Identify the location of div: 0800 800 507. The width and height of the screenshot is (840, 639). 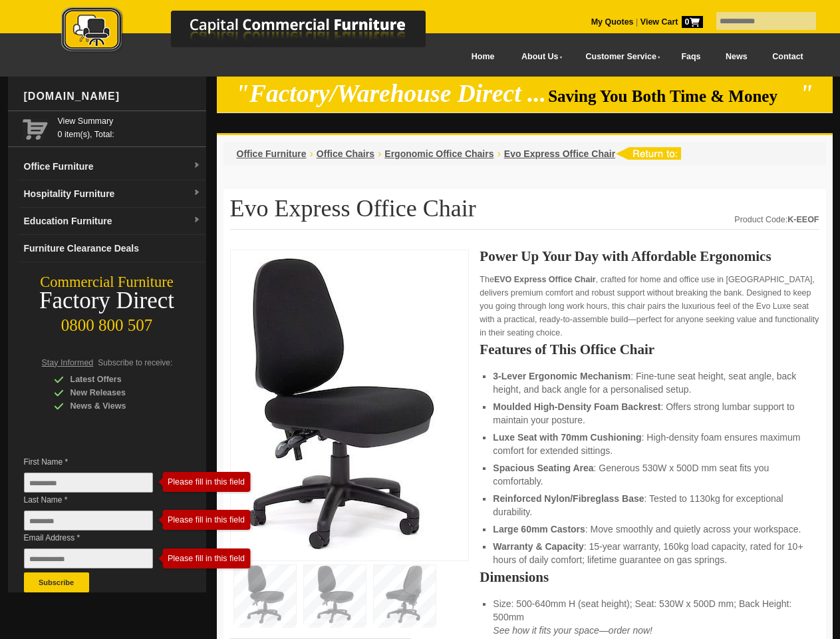
(107, 322).